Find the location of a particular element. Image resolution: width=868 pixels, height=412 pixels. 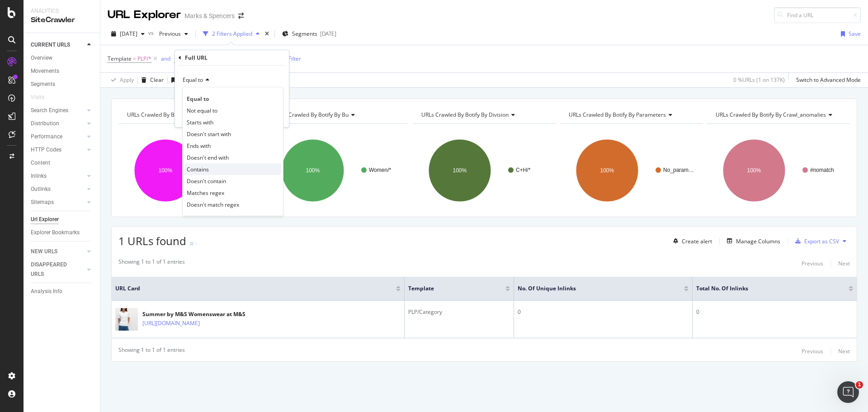

div: and is located at coordinates (166, 58).